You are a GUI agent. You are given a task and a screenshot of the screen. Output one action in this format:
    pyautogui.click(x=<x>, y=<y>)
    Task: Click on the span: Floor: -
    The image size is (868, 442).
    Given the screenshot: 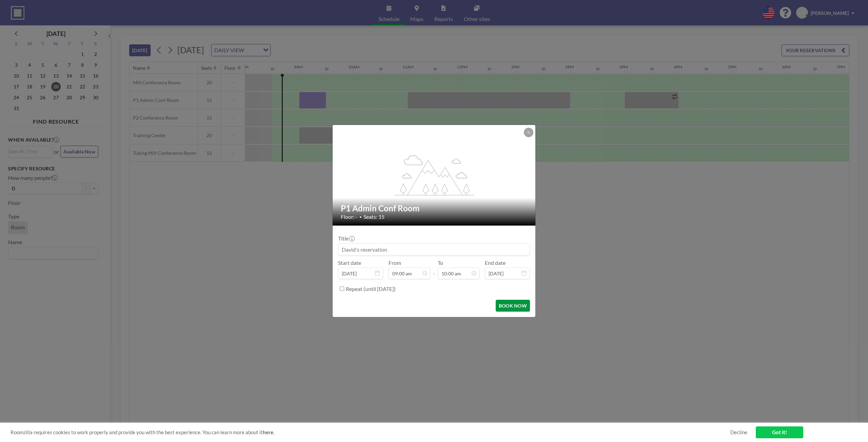 What is the action you would take?
    pyautogui.click(x=349, y=217)
    